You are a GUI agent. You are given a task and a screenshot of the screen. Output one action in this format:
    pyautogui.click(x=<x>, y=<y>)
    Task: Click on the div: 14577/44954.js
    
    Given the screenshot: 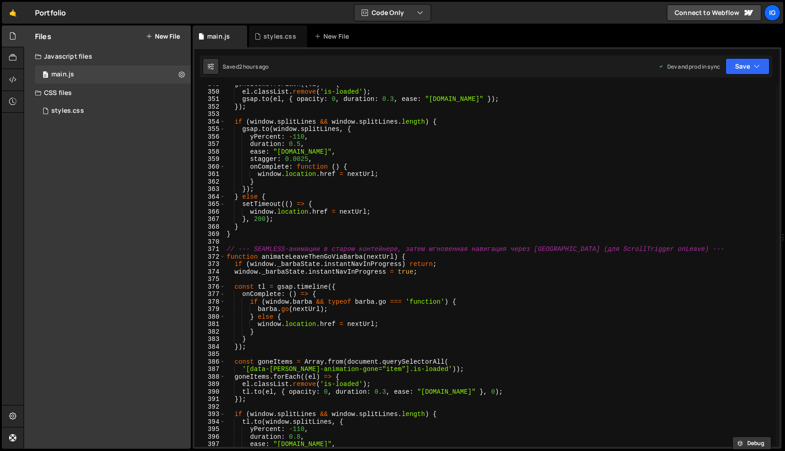 What is the action you would take?
    pyautogui.click(x=113, y=74)
    